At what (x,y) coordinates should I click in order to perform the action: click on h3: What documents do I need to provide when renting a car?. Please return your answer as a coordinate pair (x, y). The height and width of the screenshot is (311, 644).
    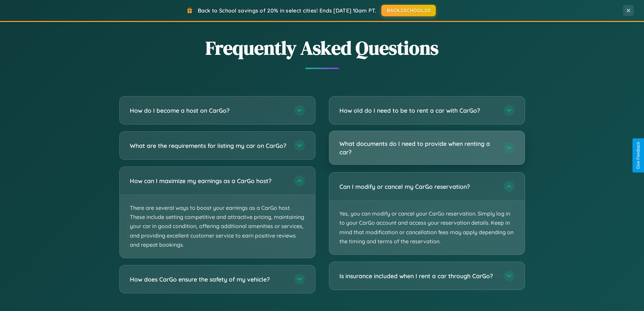
    Looking at the image, I should click on (418, 147).